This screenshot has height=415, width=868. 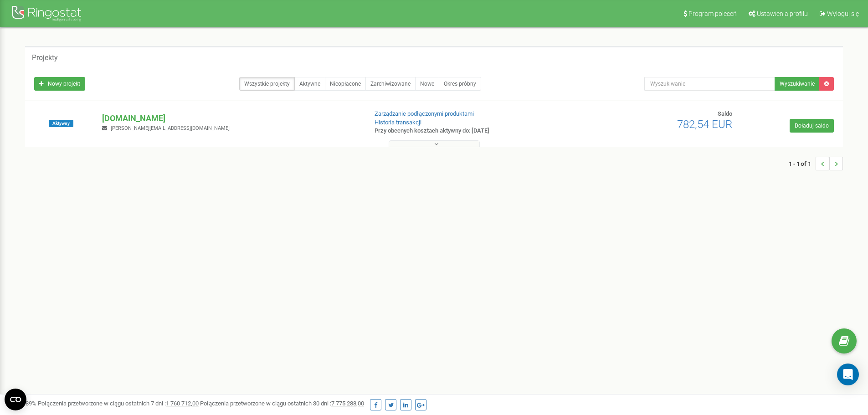 What do you see at coordinates (427, 84) in the screenshot?
I see `a: Nowe` at bounding box center [427, 84].